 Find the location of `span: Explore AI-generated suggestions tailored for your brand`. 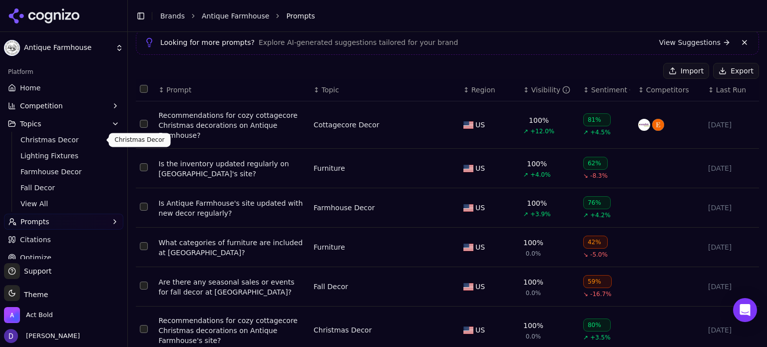

span: Explore AI-generated suggestions tailored for your brand is located at coordinates (358, 42).